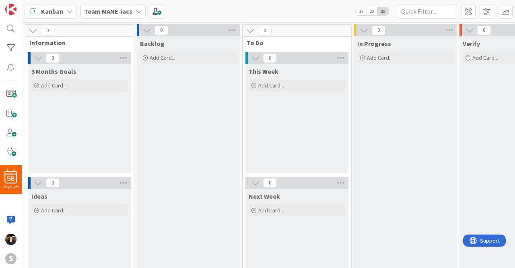 The image size is (515, 268). I want to click on span: Ideas, so click(39, 196).